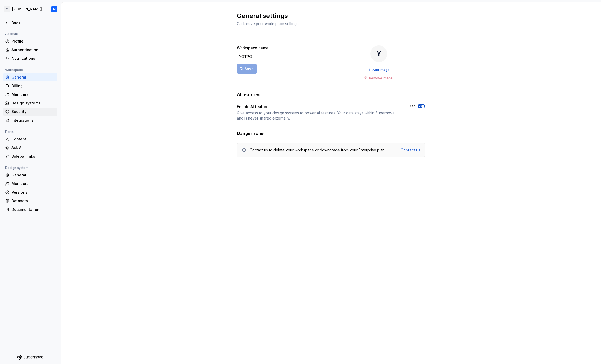 The image size is (601, 364). Describe the element at coordinates (379, 70) in the screenshot. I see `button: Add image` at that location.